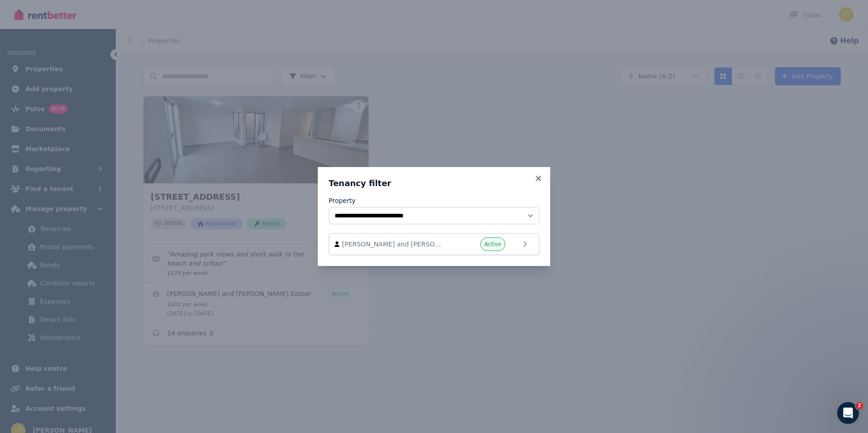 Image resolution: width=868 pixels, height=433 pixels. What do you see at coordinates (493, 244) in the screenshot?
I see `span: Active` at bounding box center [493, 244].